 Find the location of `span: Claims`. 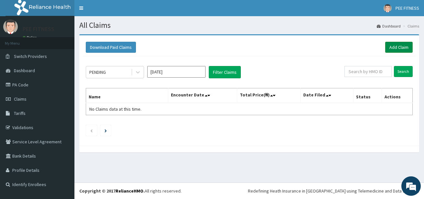

span: Claims is located at coordinates (20, 99).